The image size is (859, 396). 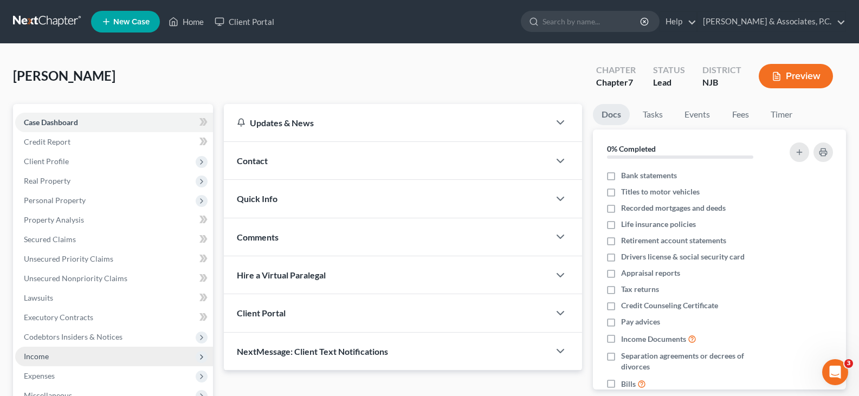 What do you see at coordinates (114, 220) in the screenshot?
I see `a: Property Analysis` at bounding box center [114, 220].